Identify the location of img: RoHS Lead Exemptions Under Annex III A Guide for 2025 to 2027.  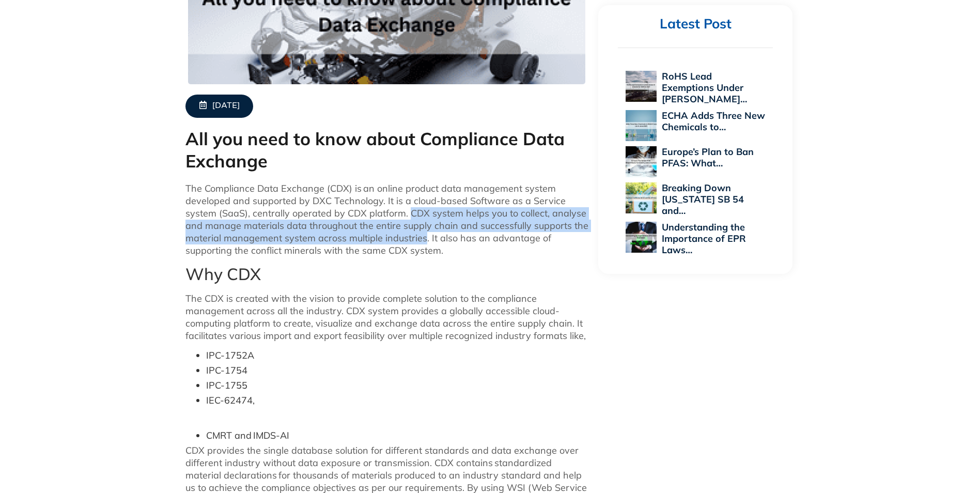
(641, 87).